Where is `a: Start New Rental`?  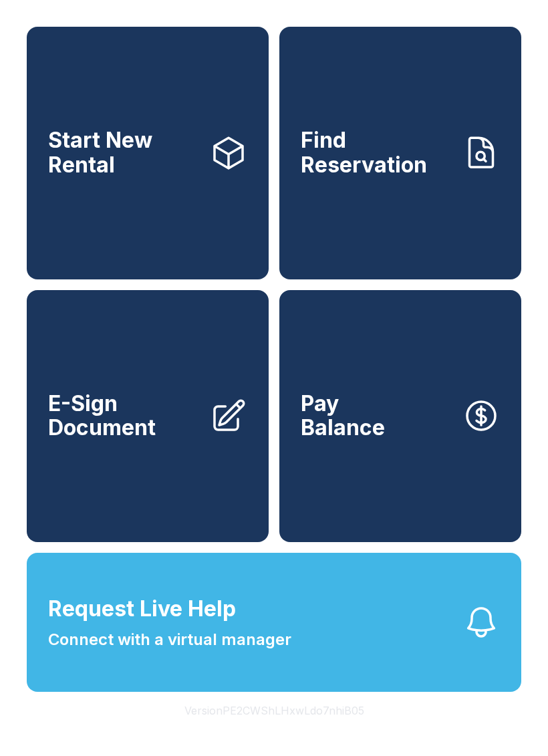
a: Start New Rental is located at coordinates (148, 153).